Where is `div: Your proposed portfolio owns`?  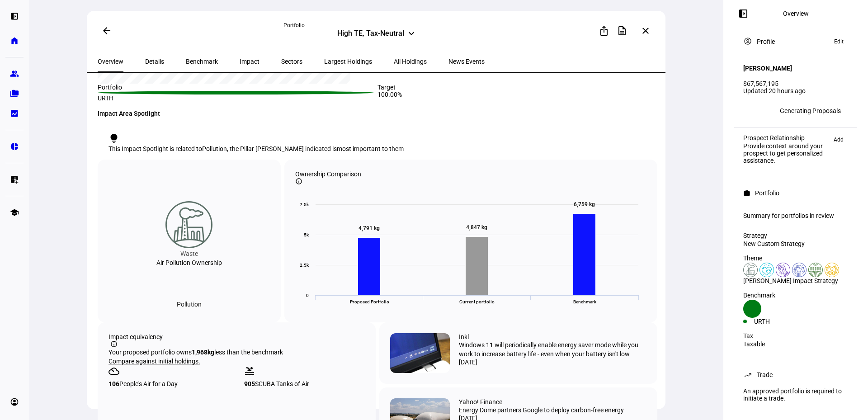 div: Your proposed portfolio owns is located at coordinates (236, 357).